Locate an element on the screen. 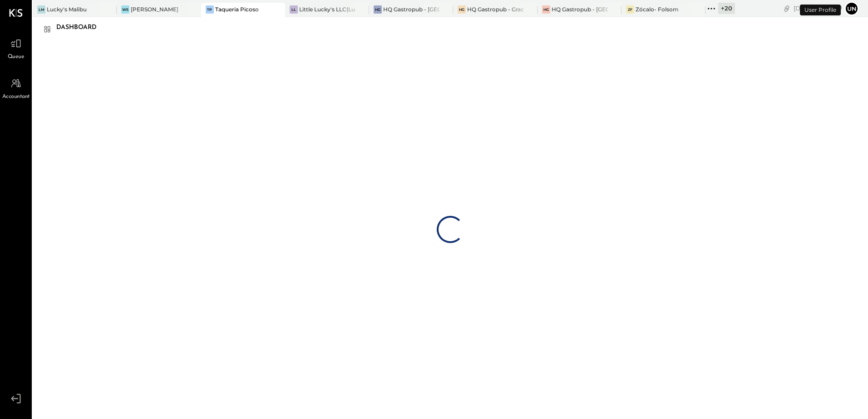 This screenshot has width=868, height=419. div: + 20 is located at coordinates (726, 8).